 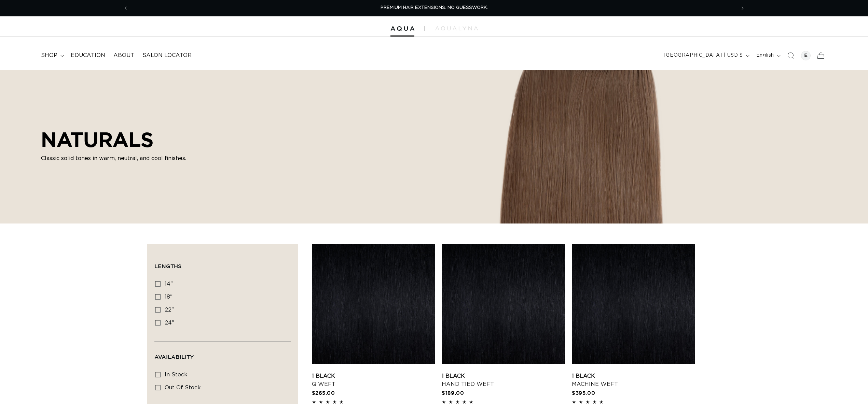 What do you see at coordinates (457, 28) in the screenshot?
I see `img: aqualyna.com` at bounding box center [457, 28].